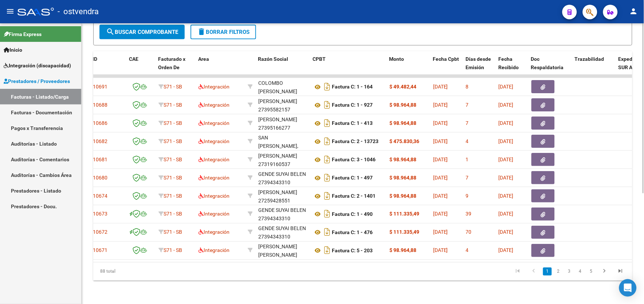 This screenshot has height=304, width=644. What do you see at coordinates (23, 34) in the screenshot?
I see `span: Firma Express` at bounding box center [23, 34].